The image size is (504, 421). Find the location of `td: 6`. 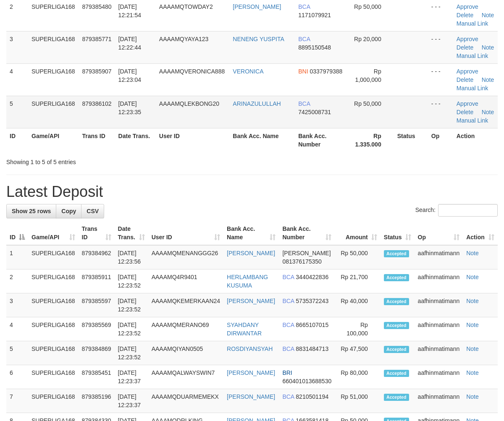

td: 6 is located at coordinates (17, 377).